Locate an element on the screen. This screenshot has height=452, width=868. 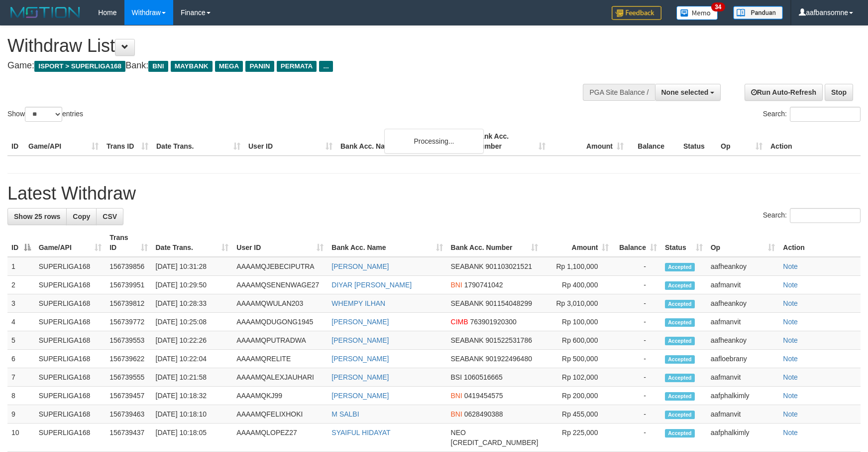
td: AAAAMQDUGONG1945 is located at coordinates (280, 322).